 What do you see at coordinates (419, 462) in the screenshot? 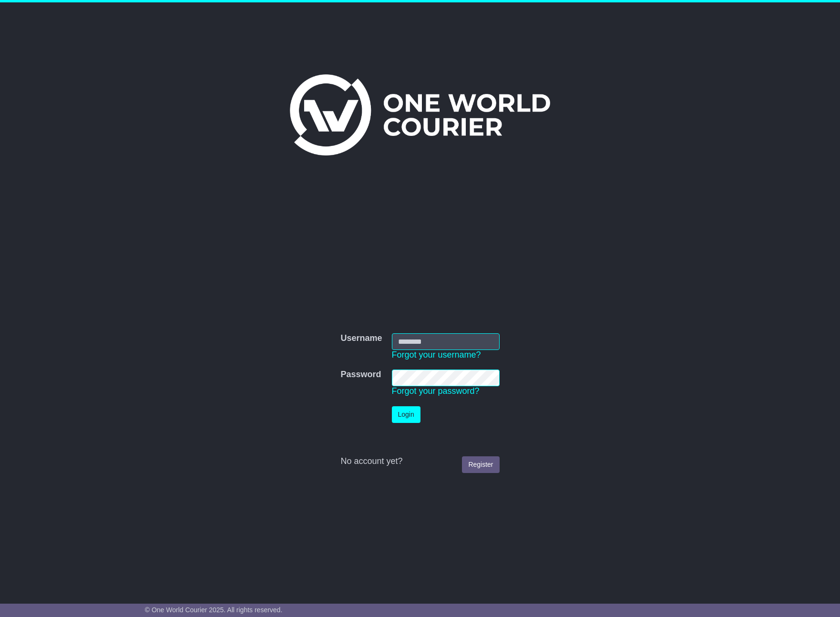
I see `div: No account yet?` at bounding box center [419, 462].